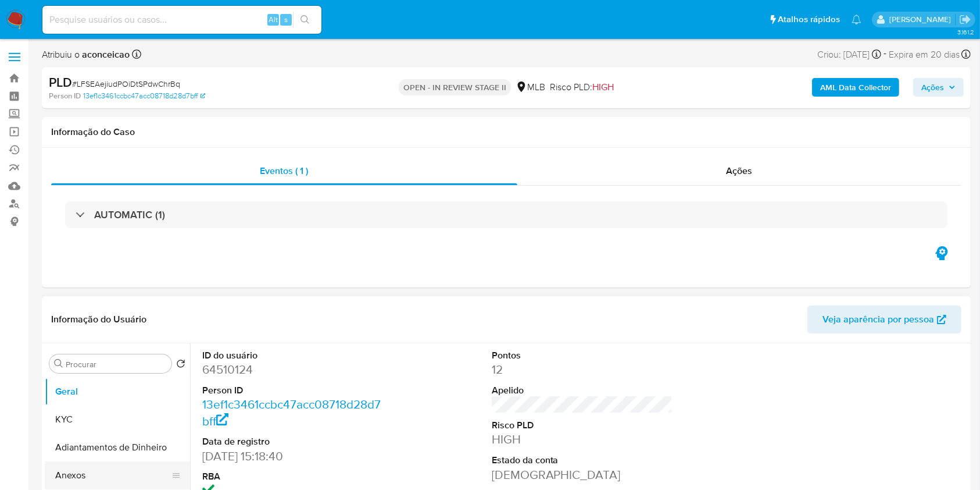 The height and width of the screenshot is (490, 980). Describe the element at coordinates (117, 420) in the screenshot. I see `button: KYC` at that location.